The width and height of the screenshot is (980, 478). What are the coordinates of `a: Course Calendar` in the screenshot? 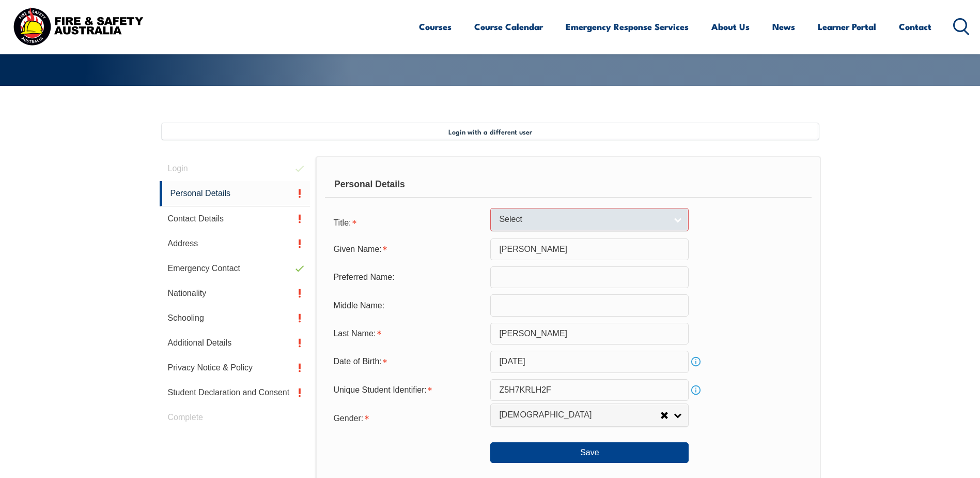 It's located at (509, 26).